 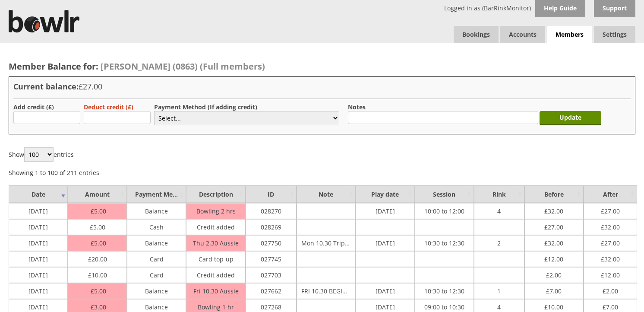 I want to click on td: Date : activate to sort column ascending, so click(x=38, y=194).